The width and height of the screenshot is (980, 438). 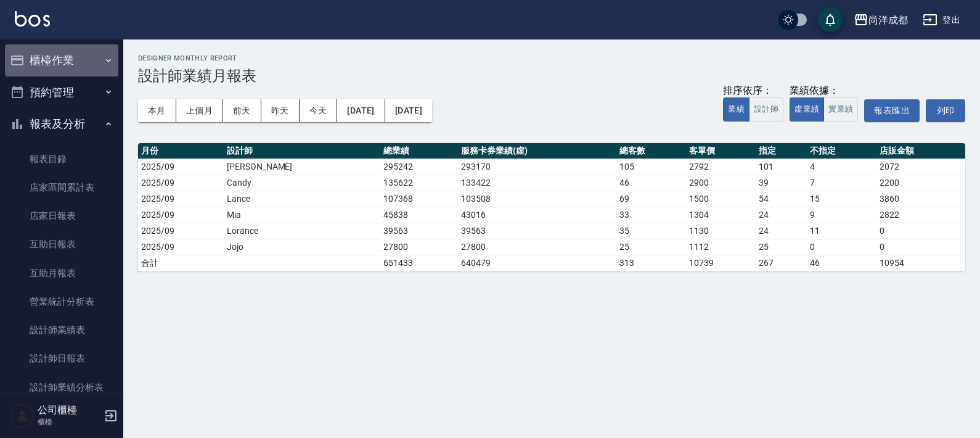 I want to click on td: 4, so click(x=841, y=167).